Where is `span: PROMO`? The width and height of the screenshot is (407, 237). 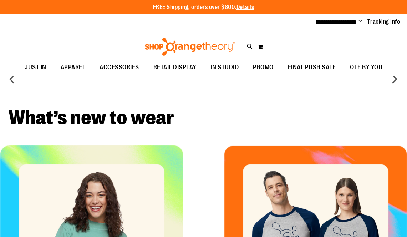 span: PROMO is located at coordinates (263, 67).